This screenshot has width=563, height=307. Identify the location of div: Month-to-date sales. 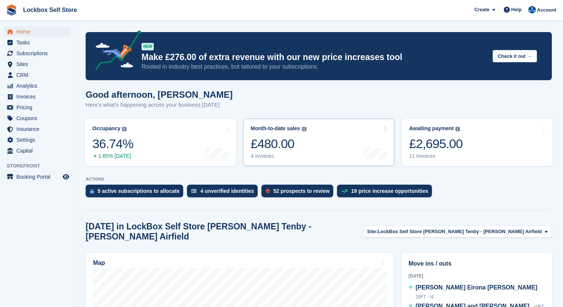
(275, 128).